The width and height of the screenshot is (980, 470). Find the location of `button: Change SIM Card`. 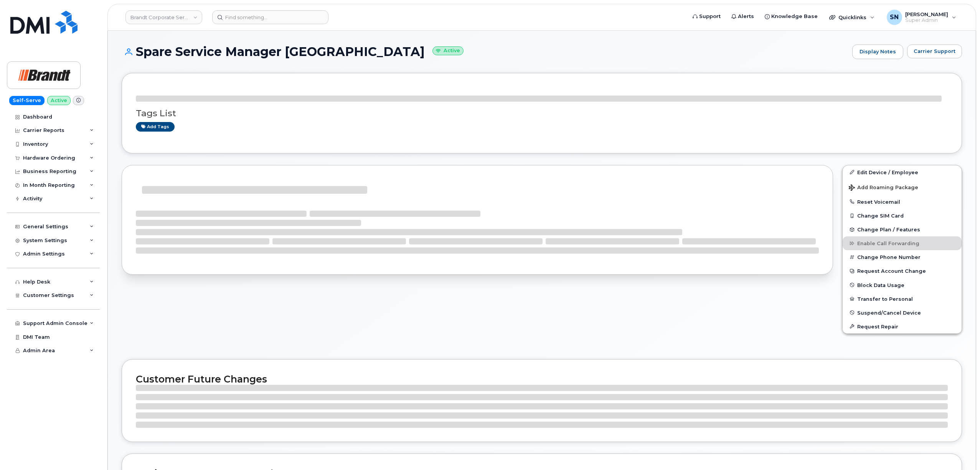

button: Change SIM Card is located at coordinates (903, 215).